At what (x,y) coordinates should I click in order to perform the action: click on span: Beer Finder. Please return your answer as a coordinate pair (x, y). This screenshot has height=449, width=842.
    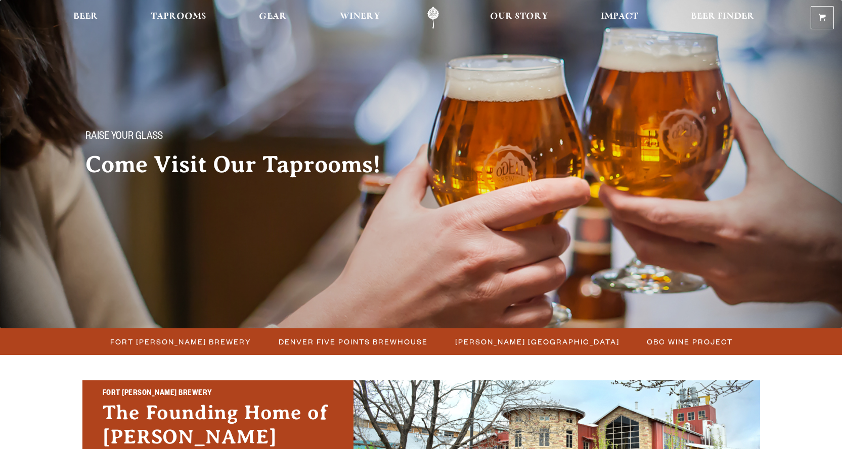
    Looking at the image, I should click on (722, 17).